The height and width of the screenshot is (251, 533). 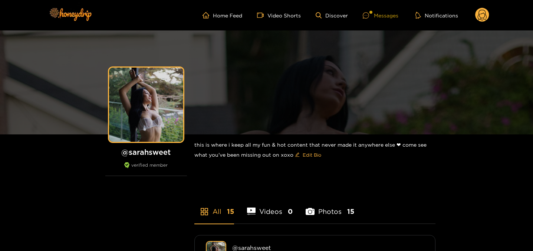 What do you see at coordinates (330, 207) in the screenshot?
I see `li: Photos` at bounding box center [330, 207].